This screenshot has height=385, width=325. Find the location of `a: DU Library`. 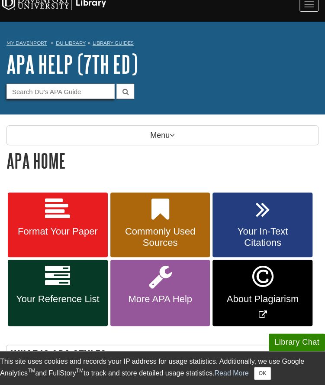

a: DU Library is located at coordinates (71, 43).